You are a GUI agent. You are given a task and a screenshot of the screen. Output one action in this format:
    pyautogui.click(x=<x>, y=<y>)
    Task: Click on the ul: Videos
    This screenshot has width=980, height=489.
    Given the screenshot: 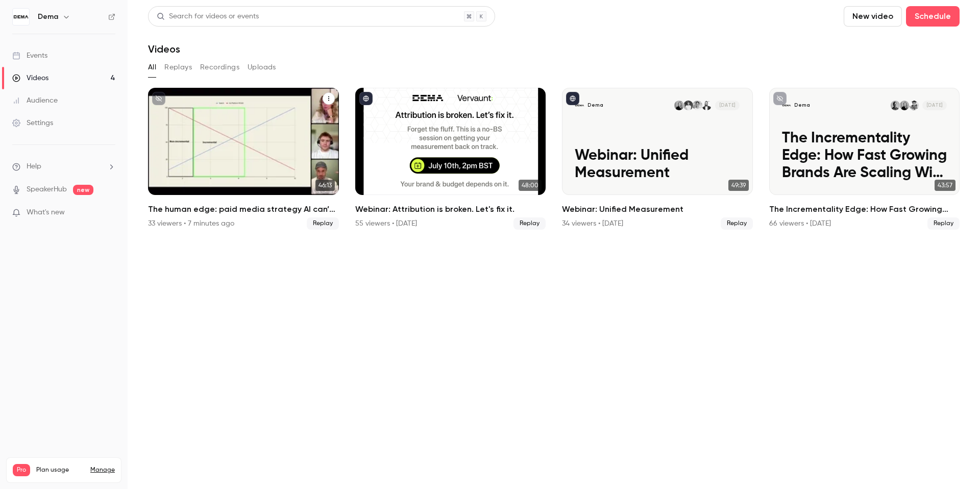 What is the action you would take?
    pyautogui.click(x=554, y=158)
    